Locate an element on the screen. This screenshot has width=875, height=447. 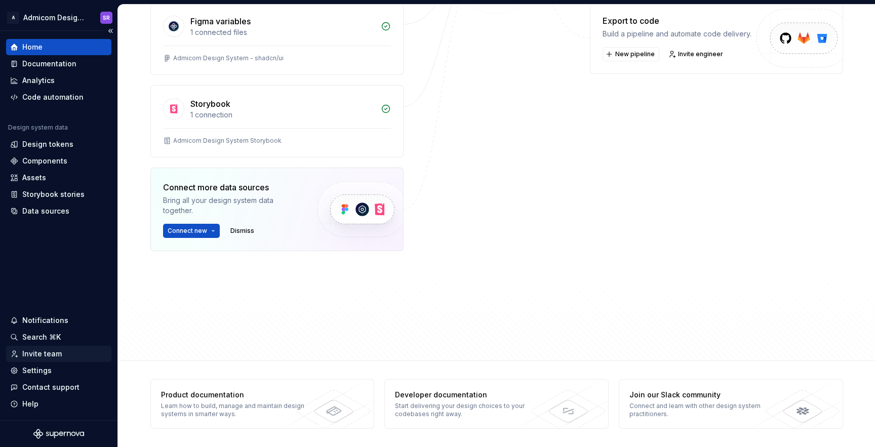
a: Supernova Logo is located at coordinates (59, 434).